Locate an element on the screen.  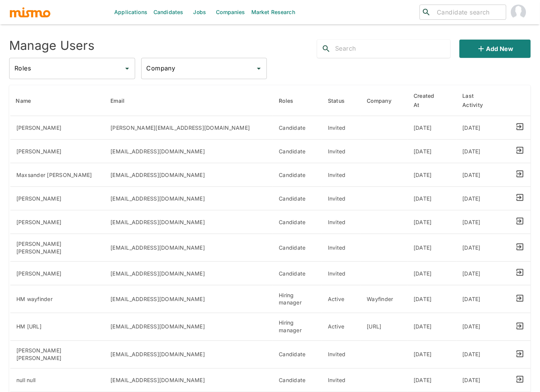
button: search is located at coordinates (326, 49).